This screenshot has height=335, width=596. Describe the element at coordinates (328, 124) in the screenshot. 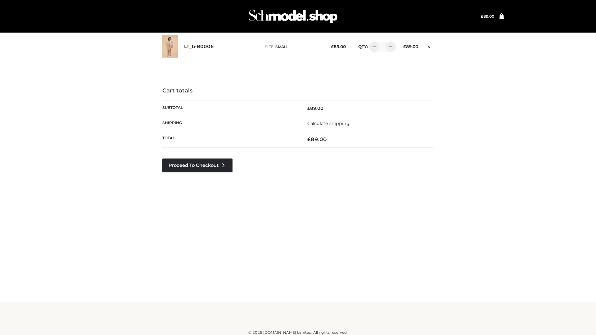

I see `a: Calculate shipping` at that location.